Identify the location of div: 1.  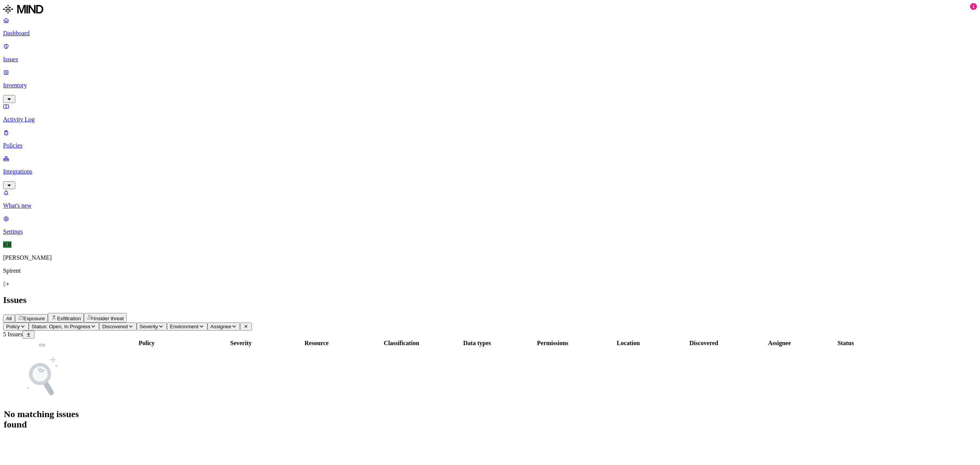
(973, 7).